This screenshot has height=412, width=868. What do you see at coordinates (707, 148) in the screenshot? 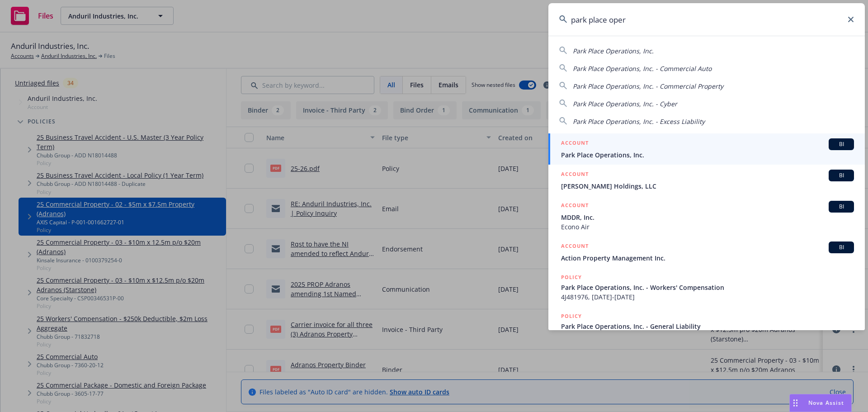
I see `a: ACCOUNTBIPark Place Operations, Inc.` at bounding box center [707, 148].